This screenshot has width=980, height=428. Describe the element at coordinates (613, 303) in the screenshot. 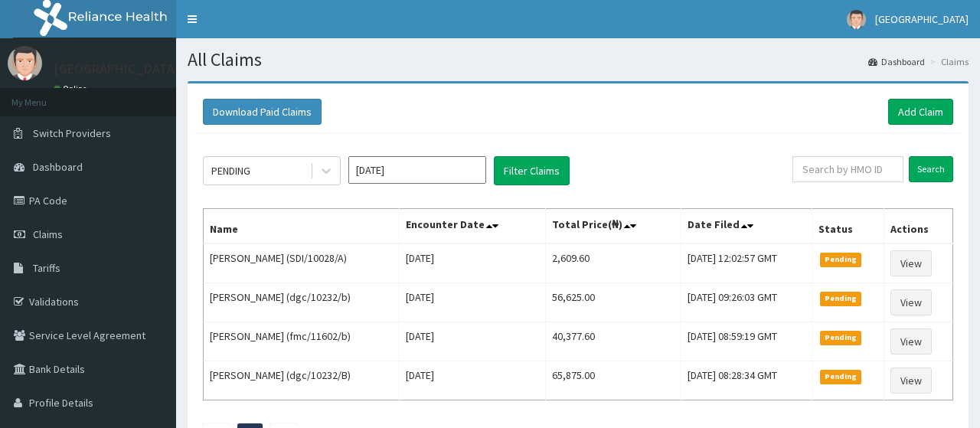

I see `td: 56,625.00` at that location.